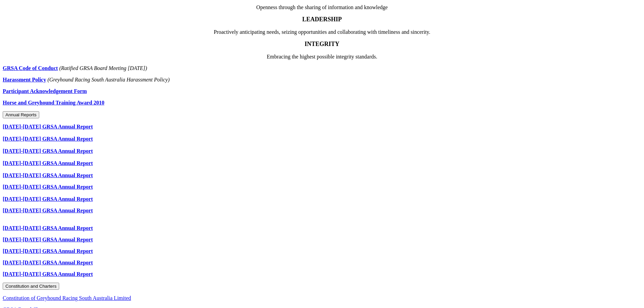 This screenshot has height=308, width=644. I want to click on button: Annual Reports, so click(21, 115).